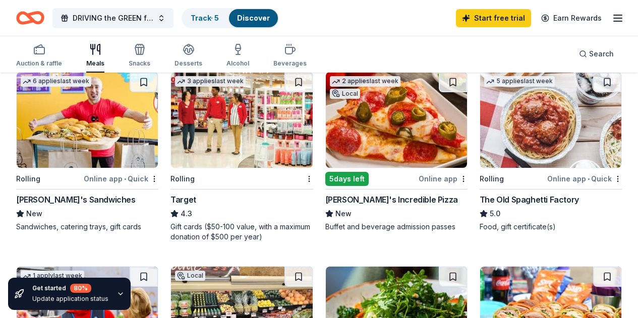  What do you see at coordinates (365, 81) in the screenshot?
I see `div: 2 applies last week` at bounding box center [365, 81].